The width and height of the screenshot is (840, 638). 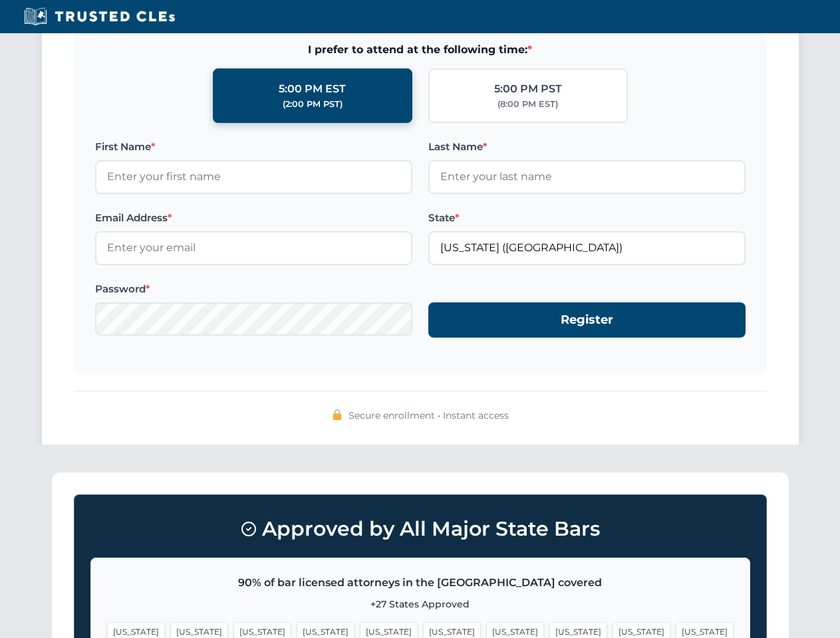 I want to click on label: State, so click(x=586, y=218).